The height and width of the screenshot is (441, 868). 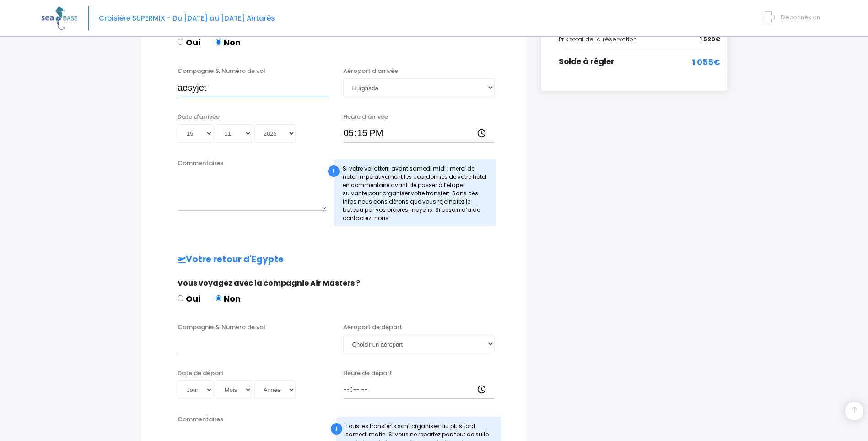 I want to click on label: Heure de départ, so click(x=368, y=373).